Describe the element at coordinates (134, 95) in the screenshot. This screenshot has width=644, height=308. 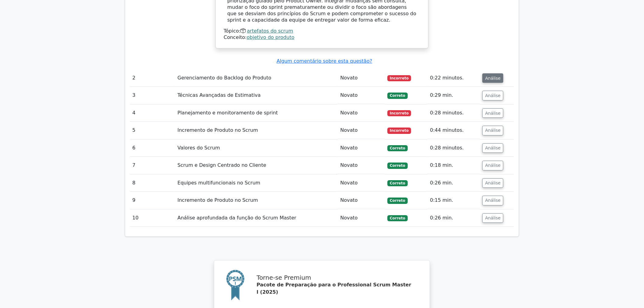
I see `font: 3` at that location.